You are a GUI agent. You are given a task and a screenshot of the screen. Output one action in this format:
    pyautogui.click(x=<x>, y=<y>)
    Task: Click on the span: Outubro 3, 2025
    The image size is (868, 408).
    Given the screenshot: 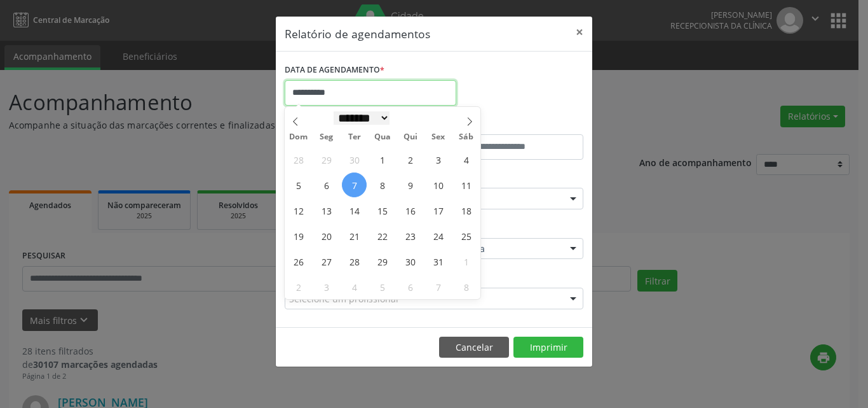 What is the action you would take?
    pyautogui.click(x=438, y=159)
    